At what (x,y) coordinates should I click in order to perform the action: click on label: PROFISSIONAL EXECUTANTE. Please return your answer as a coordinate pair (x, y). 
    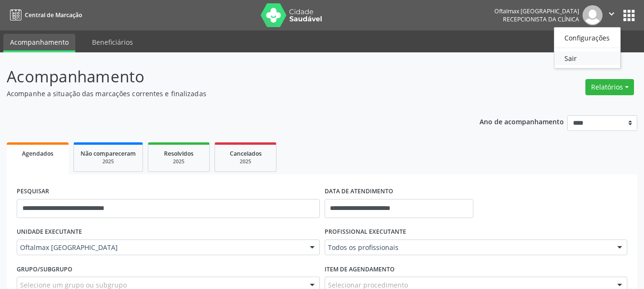
    Looking at the image, I should click on (365, 232).